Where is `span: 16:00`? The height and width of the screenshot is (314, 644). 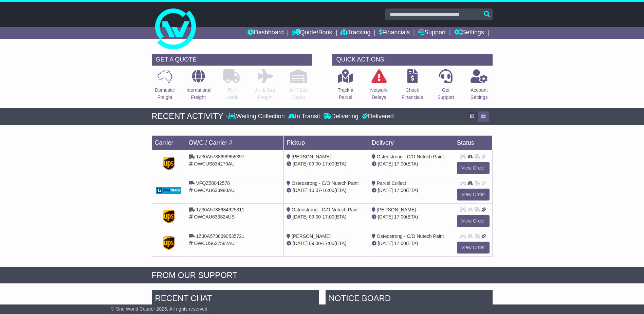
span: 16:00 is located at coordinates (328, 190).